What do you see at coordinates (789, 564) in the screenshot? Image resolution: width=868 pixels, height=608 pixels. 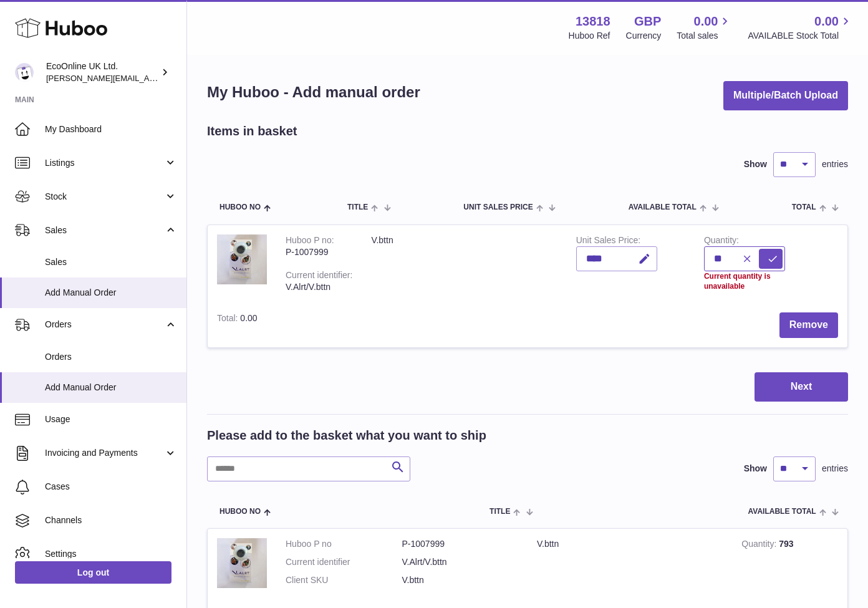 I see `td: 793` at bounding box center [789, 564].